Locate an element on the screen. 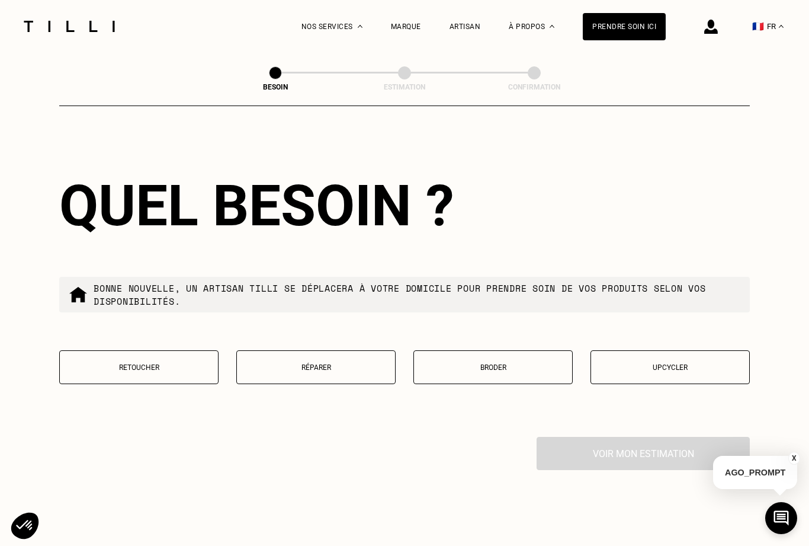 This screenshot has height=546, width=809. p: AGO_PROMPT is located at coordinates (755, 472).